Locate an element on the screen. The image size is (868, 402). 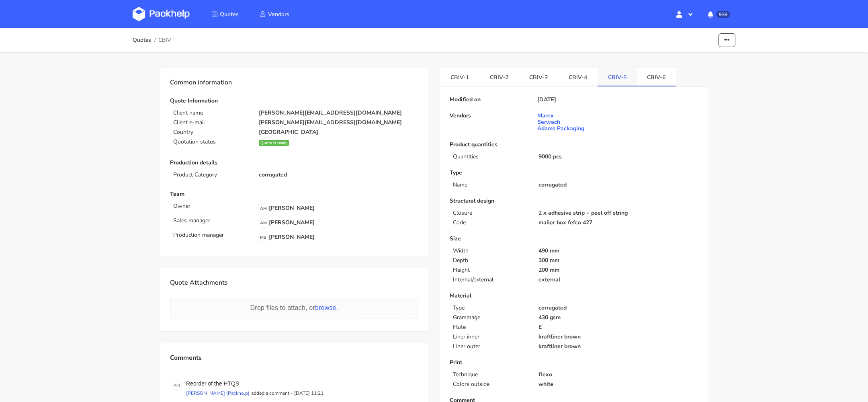
p: 200 mm is located at coordinates (618, 270).